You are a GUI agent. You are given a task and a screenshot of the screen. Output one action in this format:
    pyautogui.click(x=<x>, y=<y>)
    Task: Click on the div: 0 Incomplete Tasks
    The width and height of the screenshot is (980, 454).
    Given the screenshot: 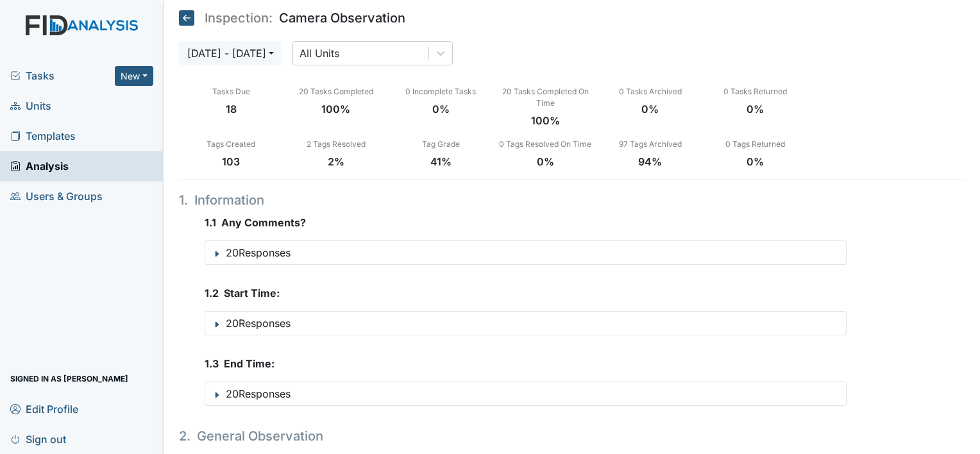 What is the action you would take?
    pyautogui.click(x=440, y=91)
    